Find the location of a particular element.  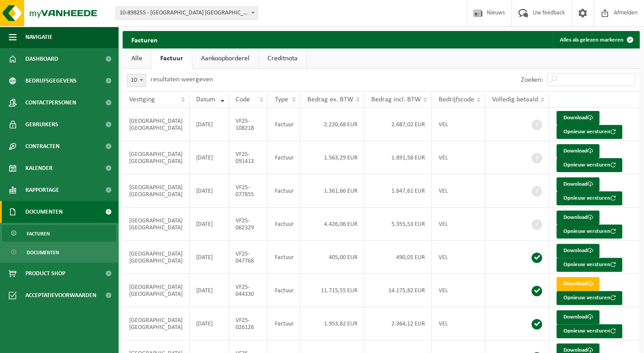

span: Datum is located at coordinates (205, 99).